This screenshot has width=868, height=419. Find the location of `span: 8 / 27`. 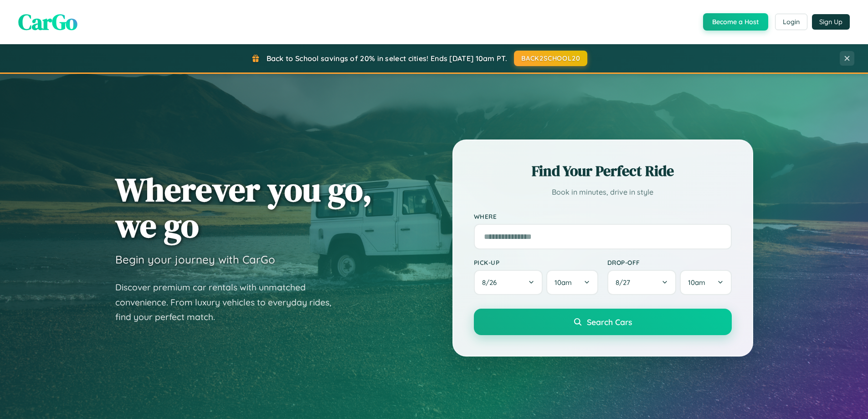

span: 8 / 27 is located at coordinates (625, 282).